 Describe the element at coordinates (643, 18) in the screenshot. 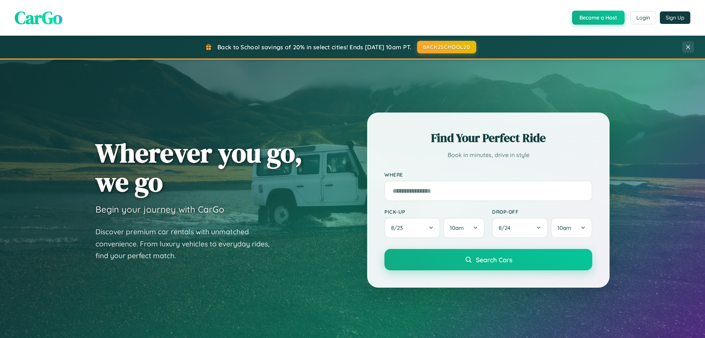

I see `button: Login` at that location.